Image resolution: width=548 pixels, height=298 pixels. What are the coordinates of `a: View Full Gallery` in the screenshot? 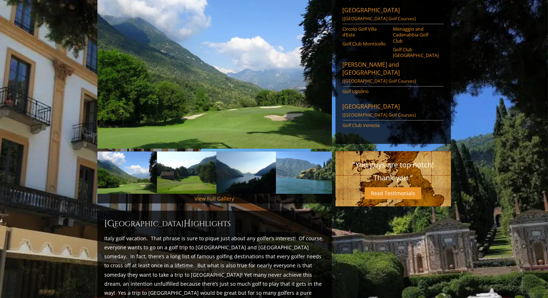 It's located at (215, 198).